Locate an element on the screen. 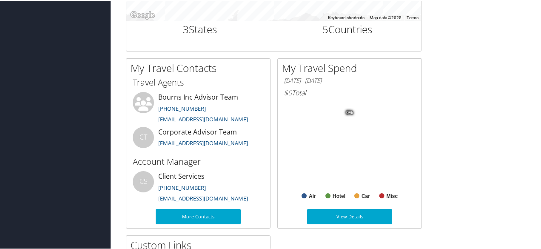 The image size is (541, 249). a: More Contacts is located at coordinates (198, 216).